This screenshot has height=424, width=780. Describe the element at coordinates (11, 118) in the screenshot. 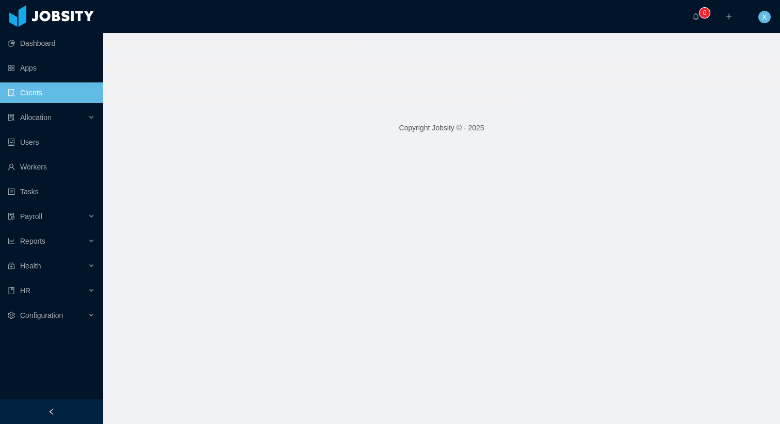

I see `i: icon: solution` at that location.